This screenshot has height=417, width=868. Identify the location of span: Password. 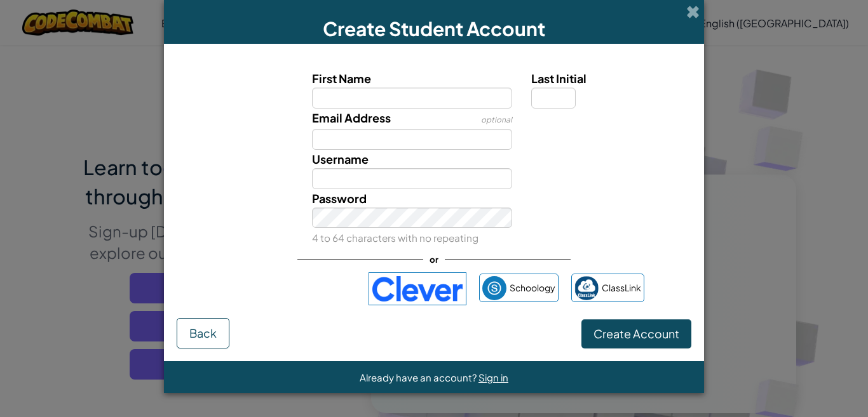
(339, 198).